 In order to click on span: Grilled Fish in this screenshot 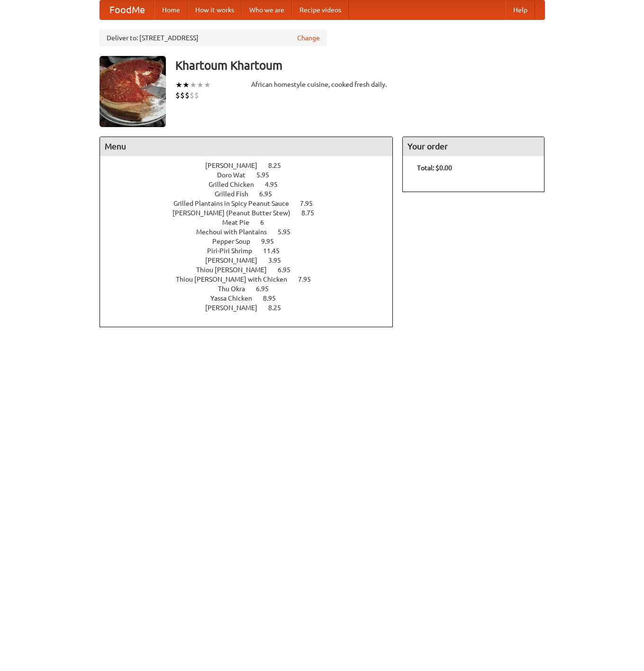, I will do `click(236, 194)`.